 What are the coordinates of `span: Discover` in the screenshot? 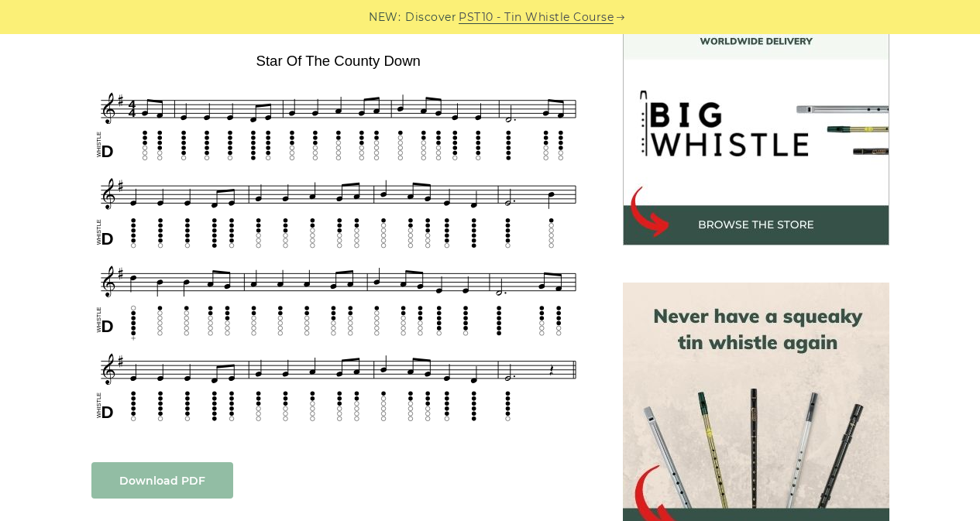 It's located at (431, 17).